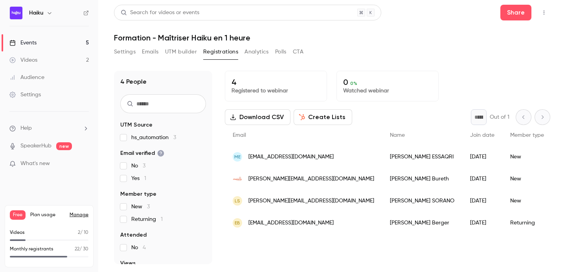 The image size is (566, 272). What do you see at coordinates (133, 82) in the screenshot?
I see `h1: 4 People` at bounding box center [133, 82].